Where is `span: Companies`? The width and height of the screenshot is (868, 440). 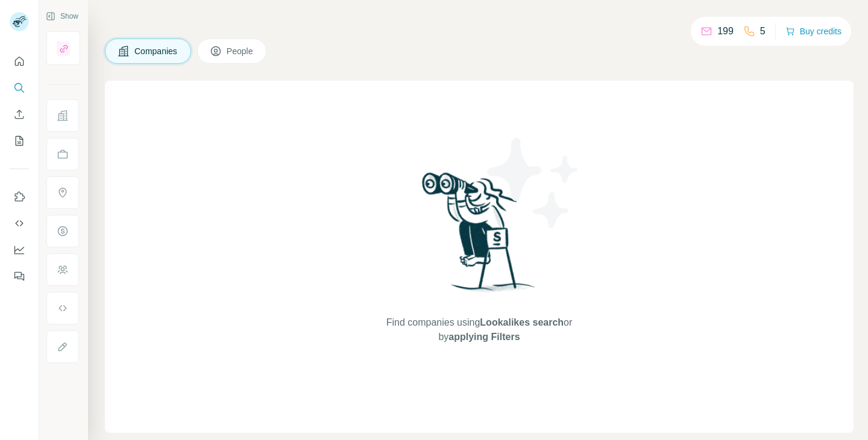 span: Companies is located at coordinates (156, 51).